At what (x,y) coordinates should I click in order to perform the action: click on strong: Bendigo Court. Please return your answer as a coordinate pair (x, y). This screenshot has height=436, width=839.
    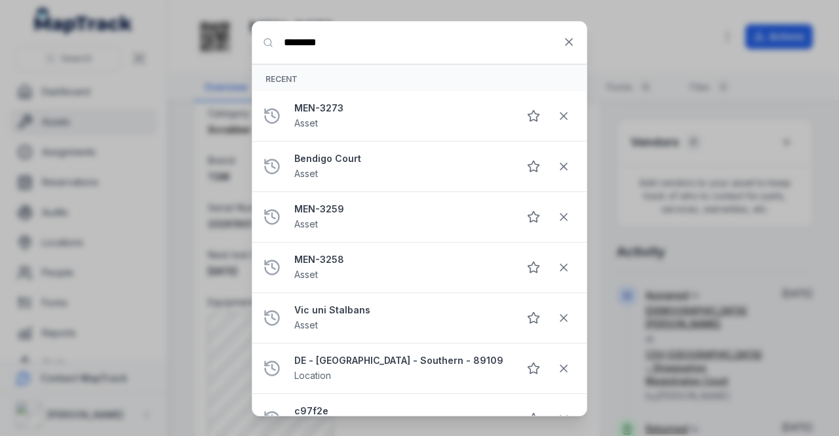
    Looking at the image, I should click on (401, 159).